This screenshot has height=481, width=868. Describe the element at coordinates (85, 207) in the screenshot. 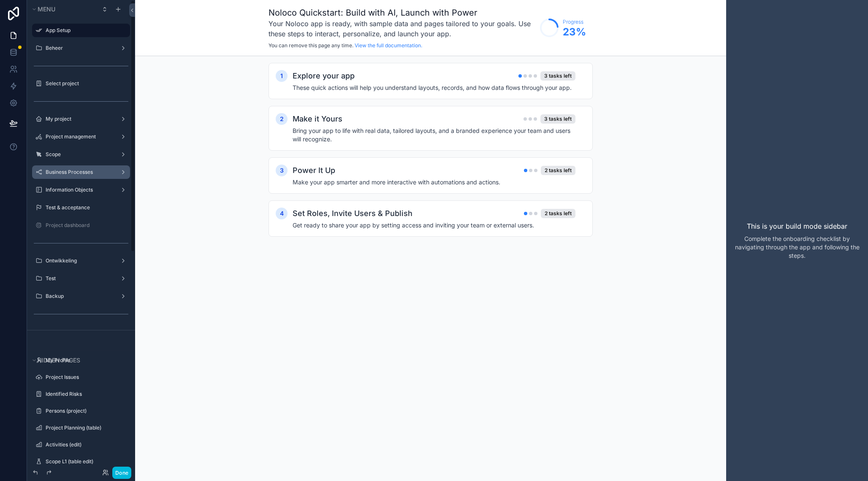

I see `label: Test & acceptance` at that location.